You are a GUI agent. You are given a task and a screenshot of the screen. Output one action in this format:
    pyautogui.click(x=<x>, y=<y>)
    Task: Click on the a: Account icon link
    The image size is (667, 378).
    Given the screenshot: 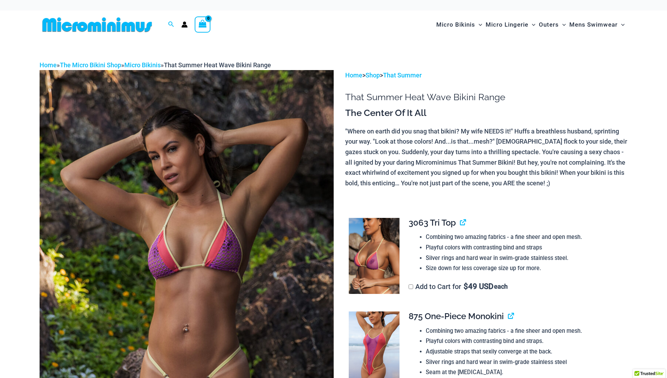 What is the action you would take?
    pyautogui.click(x=184, y=25)
    